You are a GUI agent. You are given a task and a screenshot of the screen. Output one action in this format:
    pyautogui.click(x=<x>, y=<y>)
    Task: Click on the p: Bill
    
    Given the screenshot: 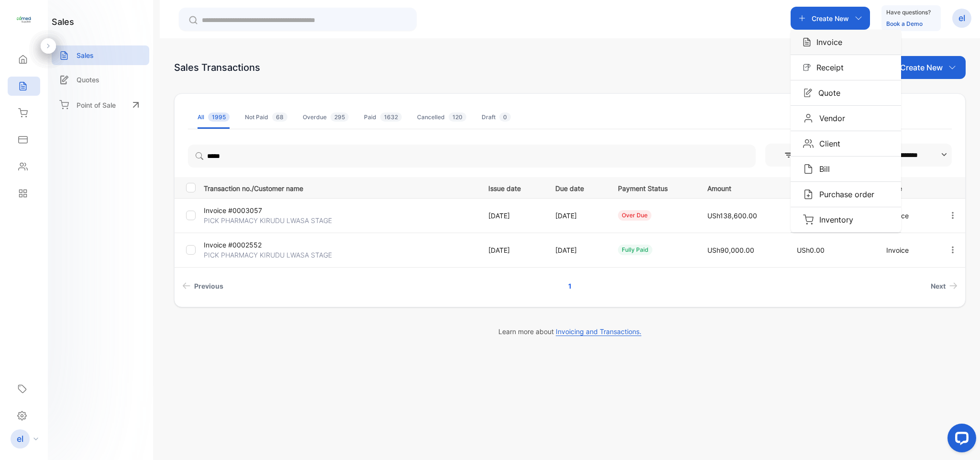 What is the action you would take?
    pyautogui.click(x=822, y=169)
    